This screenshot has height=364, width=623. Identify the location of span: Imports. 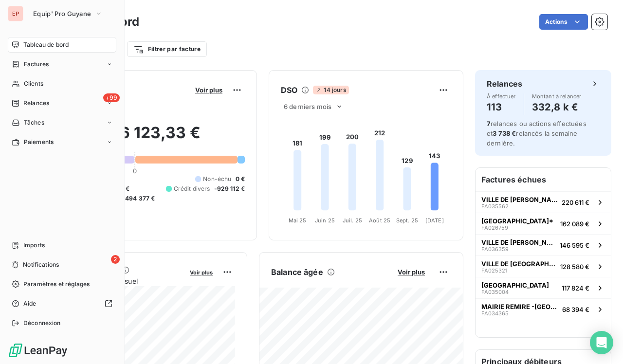
(34, 246).